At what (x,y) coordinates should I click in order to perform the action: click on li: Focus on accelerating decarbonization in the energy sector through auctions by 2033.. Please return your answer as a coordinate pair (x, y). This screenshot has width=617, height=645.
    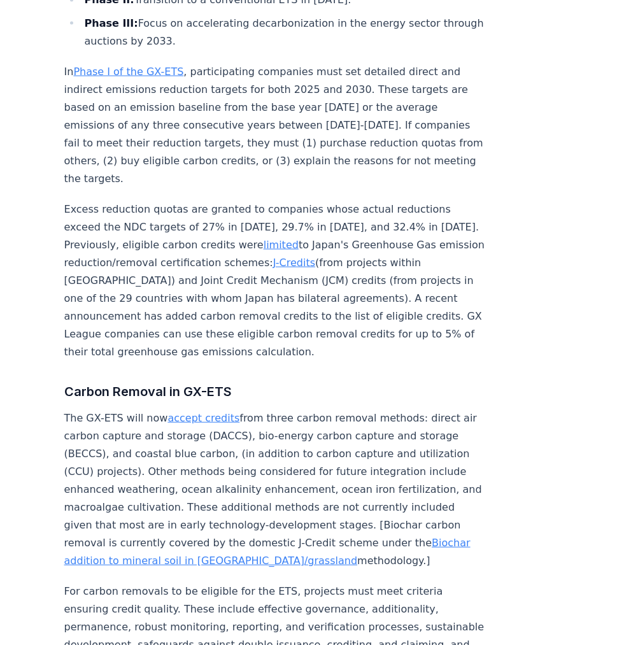
    Looking at the image, I should click on (283, 32).